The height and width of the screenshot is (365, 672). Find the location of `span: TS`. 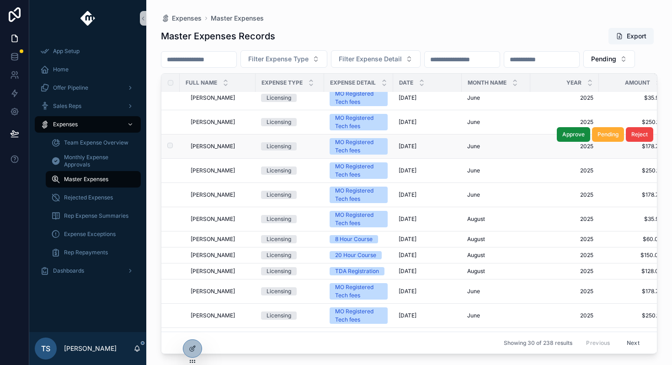

span: TS is located at coordinates (46, 348).